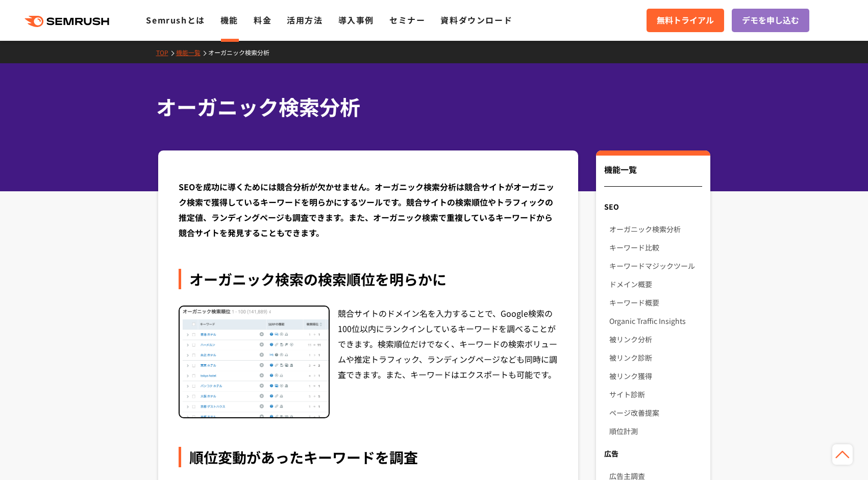 The height and width of the screenshot is (480, 868). What do you see at coordinates (368, 279) in the screenshot?
I see `div: オーガニック検索の検索順位を明らかに` at bounding box center [368, 279].